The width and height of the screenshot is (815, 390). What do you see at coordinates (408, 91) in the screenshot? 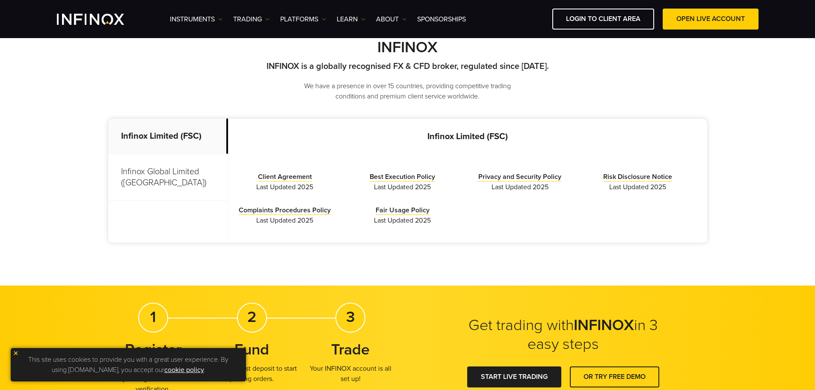
I see `p: We have a presence in over 15 countries, providing competitive trading conditions and premium cli...` at bounding box center [408, 91].